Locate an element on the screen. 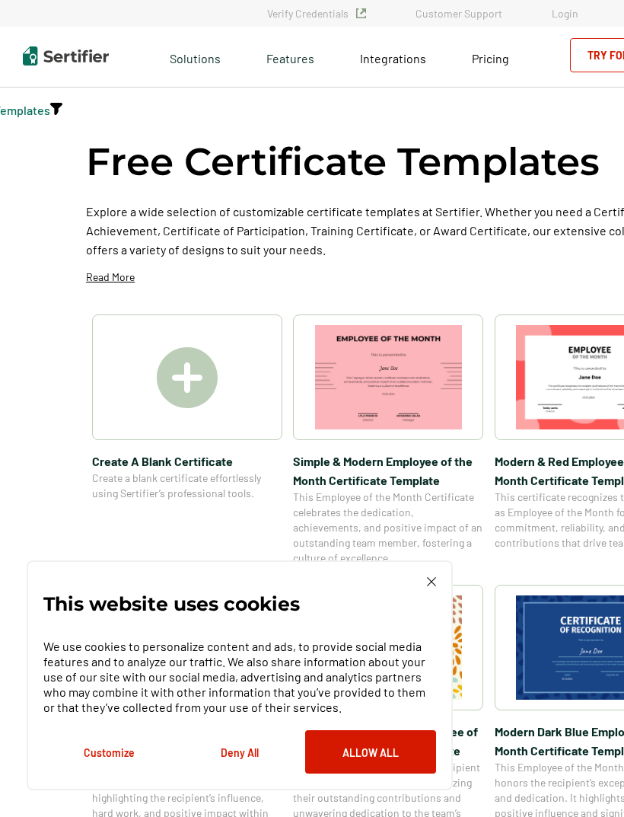 This screenshot has width=624, height=817. span: Create A Blank Certificate is located at coordinates (187, 461).